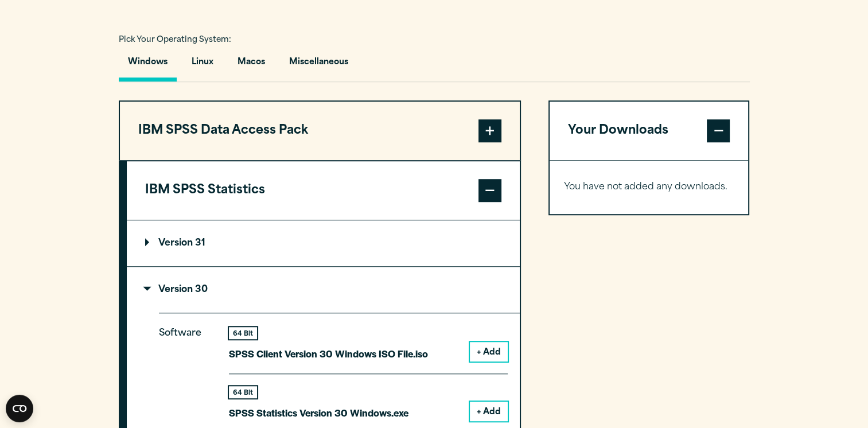 Image resolution: width=868 pixels, height=428 pixels. What do you see at coordinates (147, 64) in the screenshot?
I see `button: Windows` at bounding box center [147, 64].